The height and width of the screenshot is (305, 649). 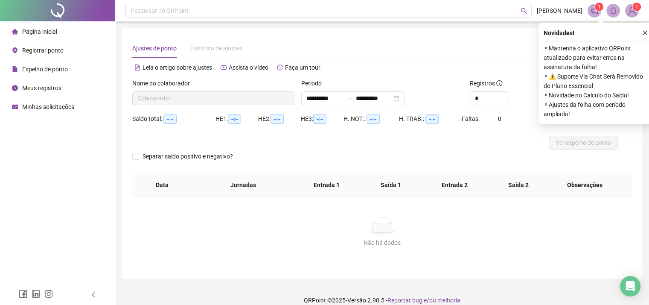 I want to click on span: Registrar ponto, so click(x=43, y=50).